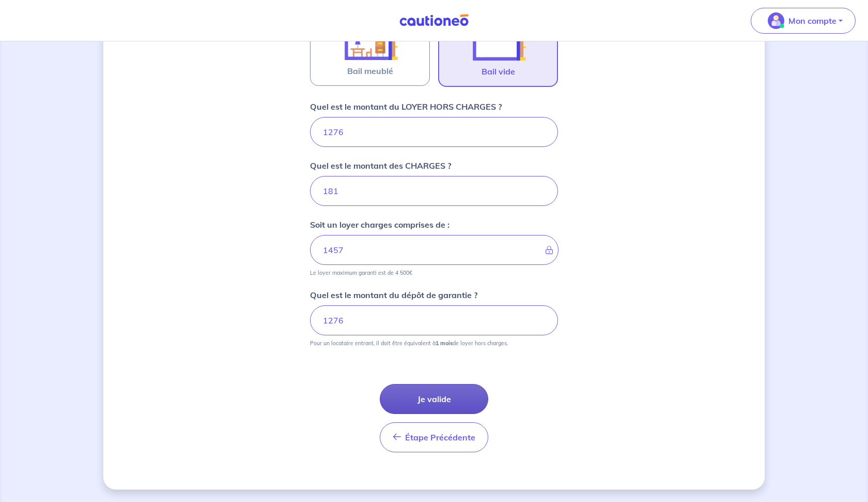 The image size is (868, 502). What do you see at coordinates (434, 437) in the screenshot?
I see `button: Étape Précédente` at bounding box center [434, 437].